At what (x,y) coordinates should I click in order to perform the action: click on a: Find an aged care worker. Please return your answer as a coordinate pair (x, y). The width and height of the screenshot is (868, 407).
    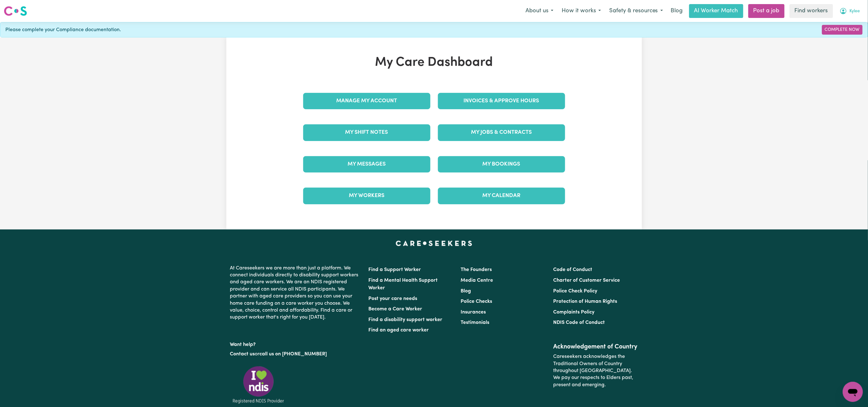
    Looking at the image, I should click on (399, 330).